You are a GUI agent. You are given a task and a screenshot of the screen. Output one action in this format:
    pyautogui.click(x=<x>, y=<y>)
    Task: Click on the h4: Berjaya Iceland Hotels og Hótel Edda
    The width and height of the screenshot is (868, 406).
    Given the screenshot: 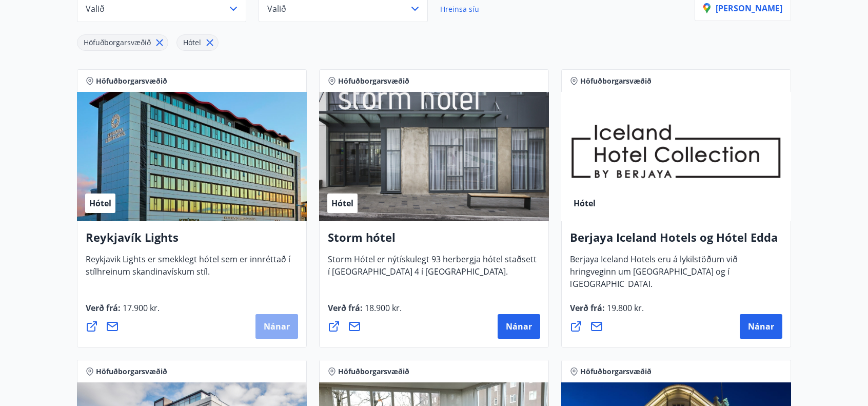 What is the action you would take?
    pyautogui.click(x=676, y=241)
    